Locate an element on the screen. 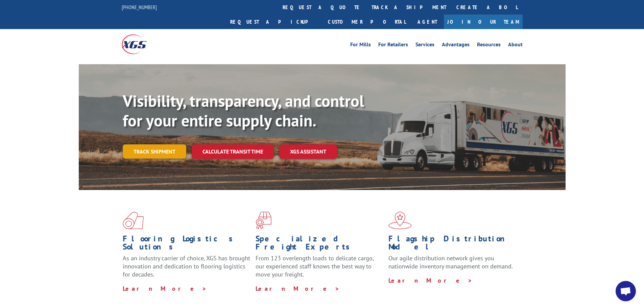 The width and height of the screenshot is (644, 308). span: Our agile distribution network gives you nationwide inventory management on demand. is located at coordinates (450, 262).